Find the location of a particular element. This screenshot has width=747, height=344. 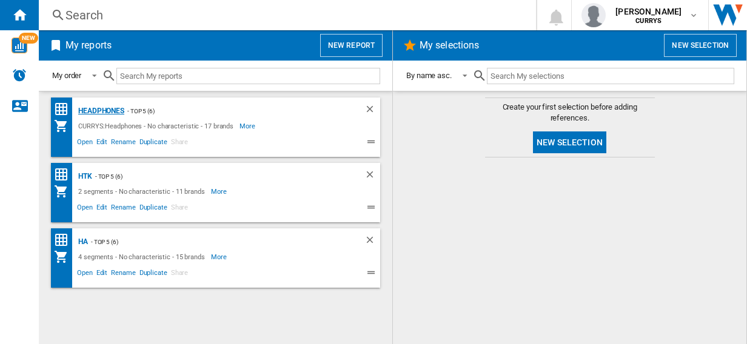

div: Search is located at coordinates (285, 15).